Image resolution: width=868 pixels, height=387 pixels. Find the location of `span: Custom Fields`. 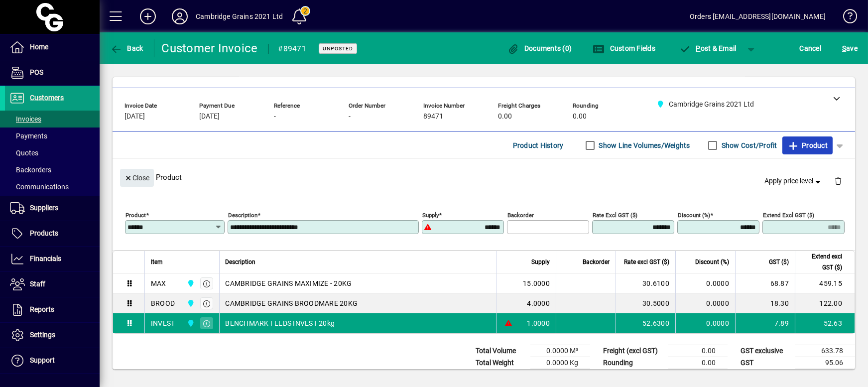

span: Custom Fields is located at coordinates (624, 48).